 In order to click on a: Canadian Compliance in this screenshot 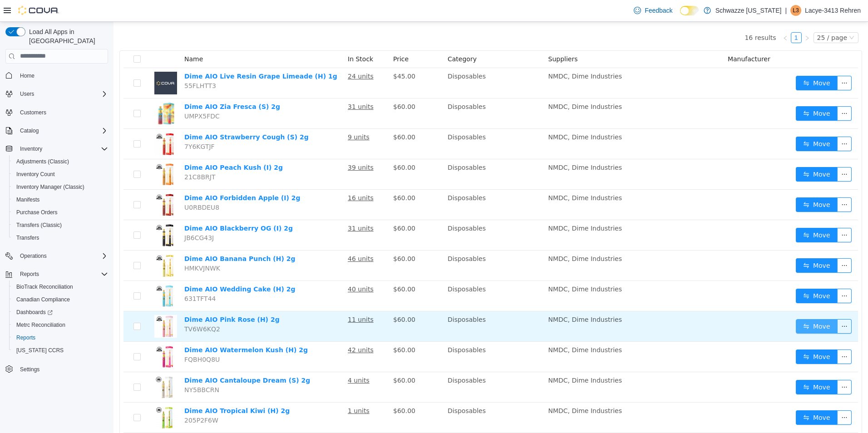, I will do `click(43, 300)`.